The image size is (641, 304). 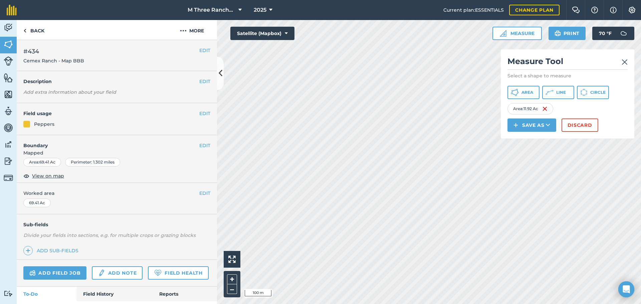 I want to click on img: svg+xml;base64,PHN2ZyB4bWxucz0iaHR0cDovL3d3dy53My5vcmcvMjAwMC9zdmciIHdpZHRoPSIxOSIgaGVpZ2h0PSIyNC..., so click(x=558, y=33).